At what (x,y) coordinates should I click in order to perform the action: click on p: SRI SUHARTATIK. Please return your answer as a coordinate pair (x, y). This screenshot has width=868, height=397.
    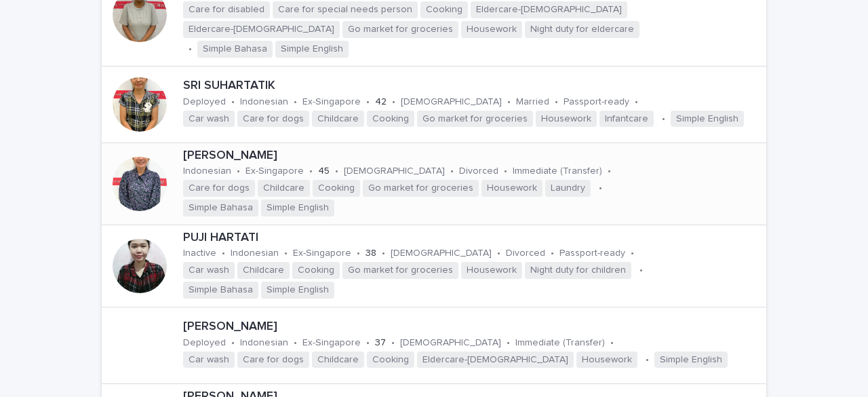
    Looking at the image, I should click on (472, 86).